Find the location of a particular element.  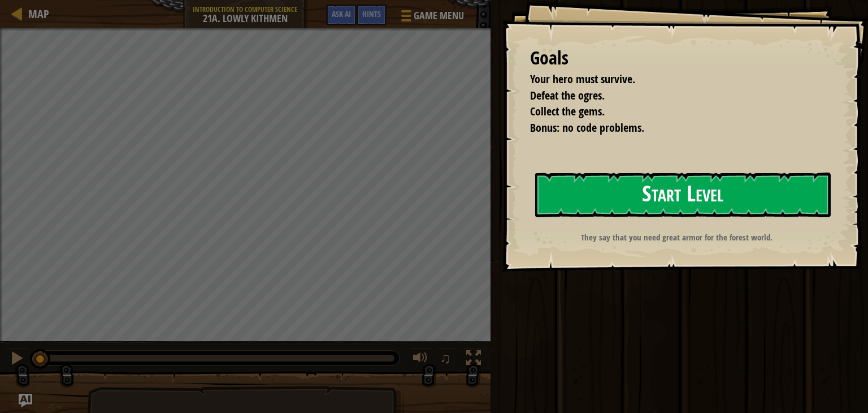

span: Game Menu is located at coordinates (438, 16).